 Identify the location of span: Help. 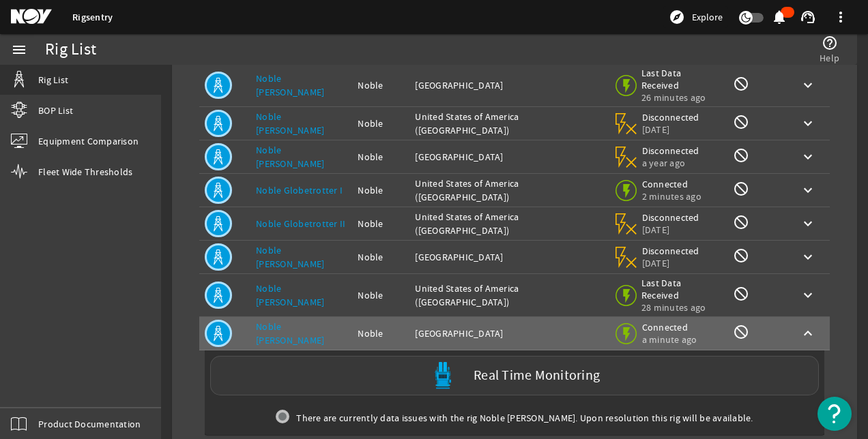
(829, 58).